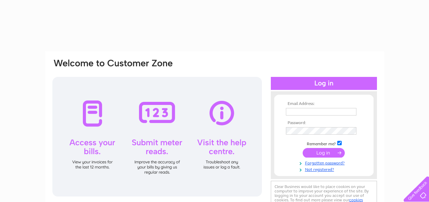  Describe the element at coordinates (324, 169) in the screenshot. I see `a: Not registered?` at that location.